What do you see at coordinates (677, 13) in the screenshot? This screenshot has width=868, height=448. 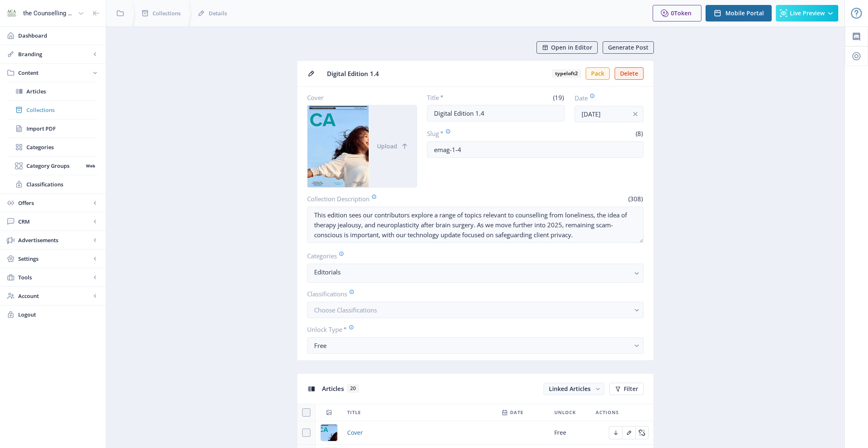 I see `button: 0Token` at bounding box center [677, 13].